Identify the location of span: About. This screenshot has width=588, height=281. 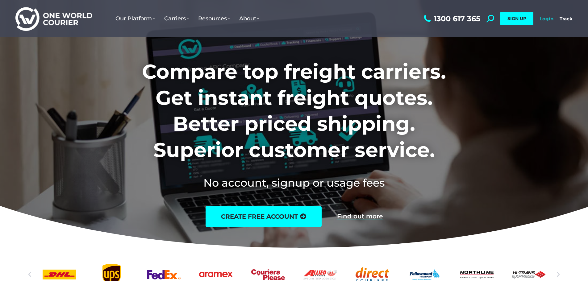
(249, 19).